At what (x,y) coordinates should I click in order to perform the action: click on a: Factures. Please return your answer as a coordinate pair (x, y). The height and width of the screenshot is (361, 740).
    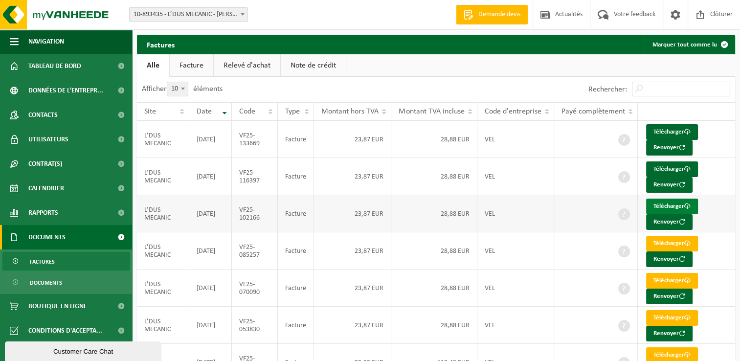
    Looking at the image, I should click on (66, 261).